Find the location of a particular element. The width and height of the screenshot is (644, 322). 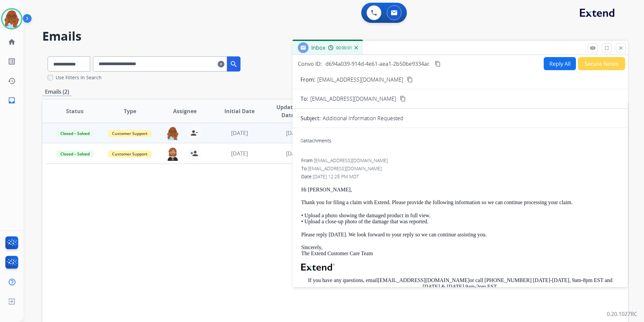

span: Updated Date is located at coordinates (288, 111).